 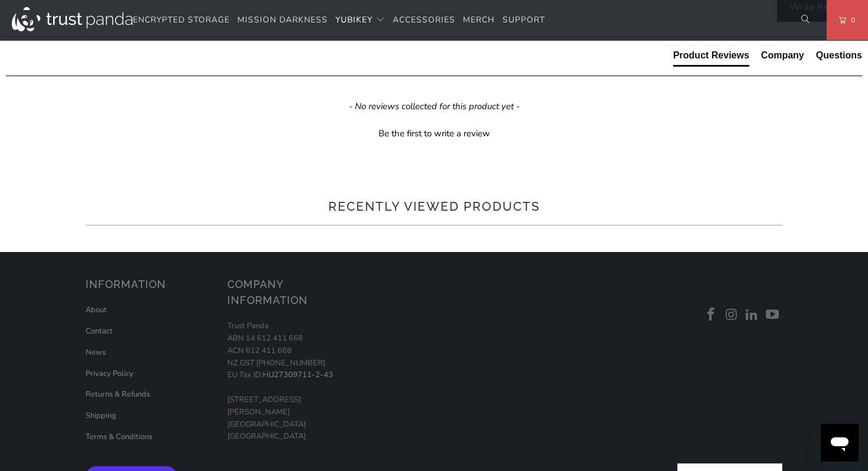 I want to click on a: About, so click(x=96, y=310).